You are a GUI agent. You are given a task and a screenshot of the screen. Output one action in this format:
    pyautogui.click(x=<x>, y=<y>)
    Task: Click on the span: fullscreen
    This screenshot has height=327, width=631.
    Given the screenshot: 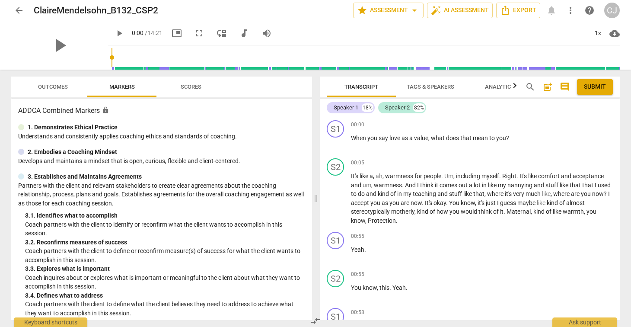 What is the action you would take?
    pyautogui.click(x=199, y=33)
    